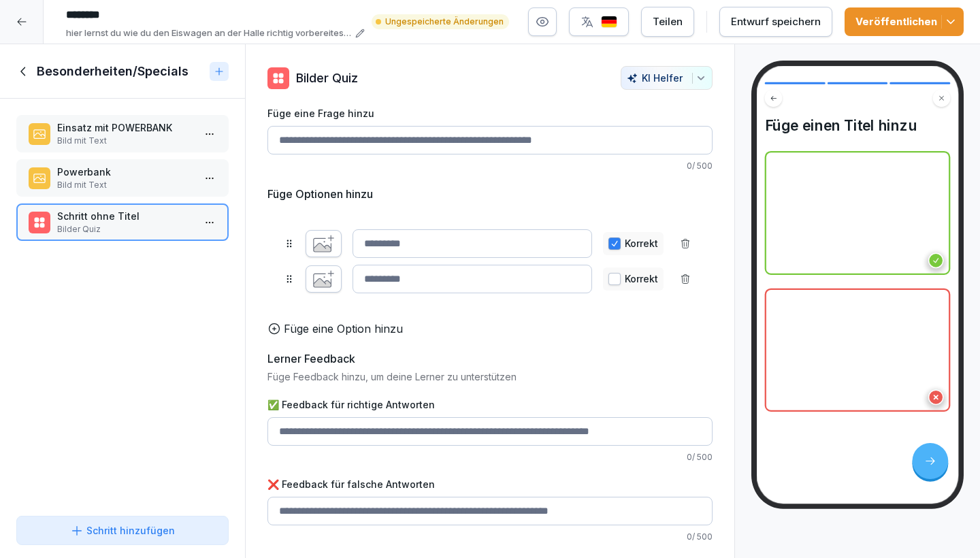 The width and height of the screenshot is (980, 558). I want to click on img: de.svg, so click(609, 22).